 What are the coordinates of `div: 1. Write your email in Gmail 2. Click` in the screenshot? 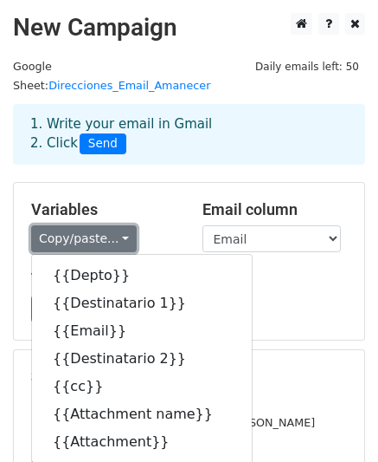 It's located at (189, 134).